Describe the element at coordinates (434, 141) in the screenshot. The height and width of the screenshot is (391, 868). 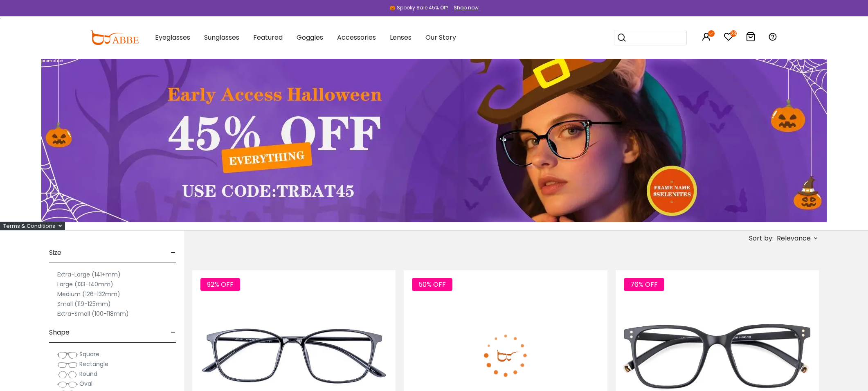
I see `img: promotion` at that location.